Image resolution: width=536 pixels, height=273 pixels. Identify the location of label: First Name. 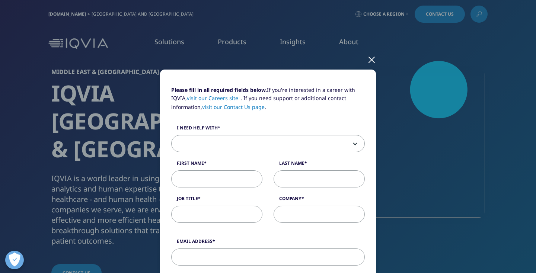
(217, 165).